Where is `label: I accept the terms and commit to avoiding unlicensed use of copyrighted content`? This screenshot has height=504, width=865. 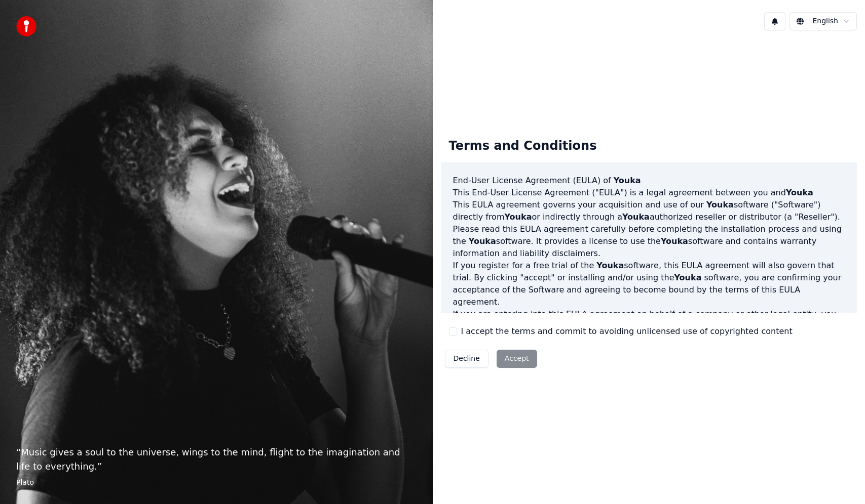
label: I accept the terms and commit to avoiding unlicensed use of copyrighted content is located at coordinates (627, 331).